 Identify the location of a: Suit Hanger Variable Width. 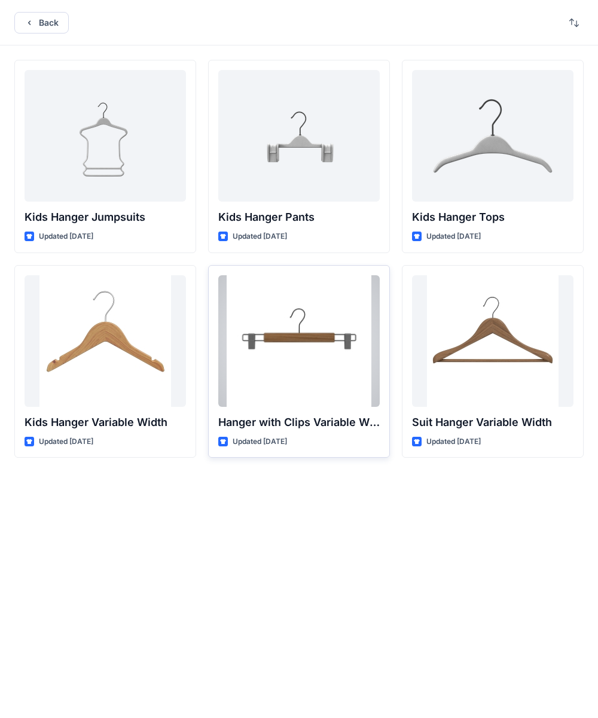
(493, 341).